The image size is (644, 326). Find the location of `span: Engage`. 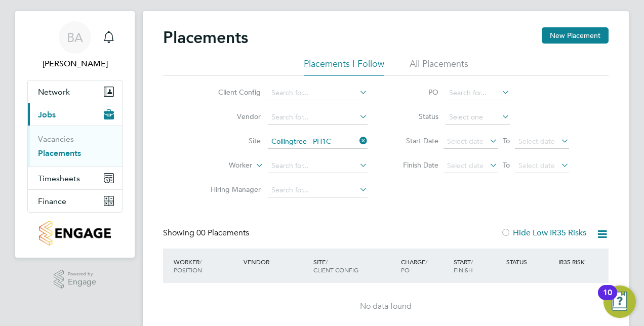

span: Engage is located at coordinates (82, 282).